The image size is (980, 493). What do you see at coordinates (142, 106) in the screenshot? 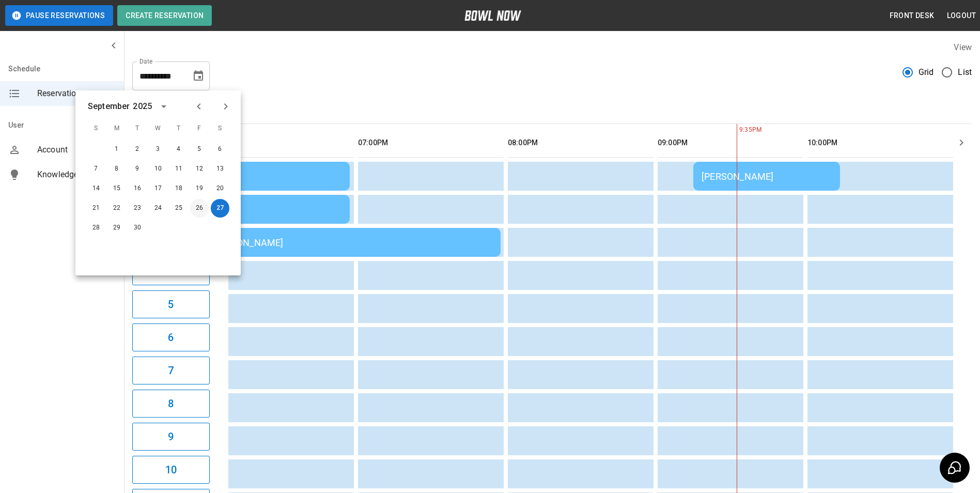
I see `div: 2025` at bounding box center [142, 106].